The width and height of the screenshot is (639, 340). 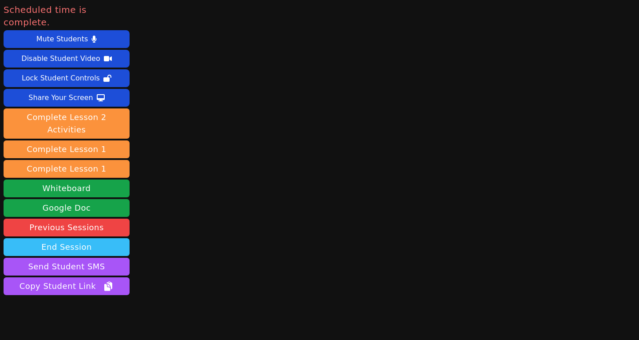 I want to click on span: Scheduled time is complete., so click(x=67, y=16).